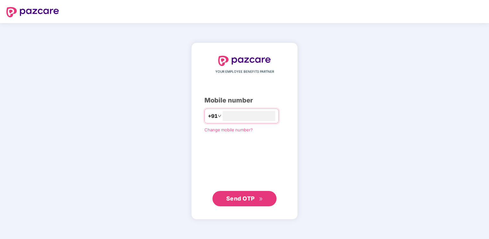 This screenshot has height=239, width=489. I want to click on span: Send OTP, so click(240, 198).